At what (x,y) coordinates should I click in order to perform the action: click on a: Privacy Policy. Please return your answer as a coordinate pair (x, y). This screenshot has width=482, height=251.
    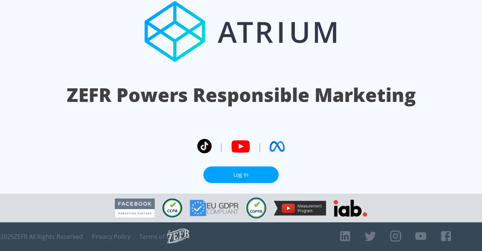
    Looking at the image, I should click on (111, 236).